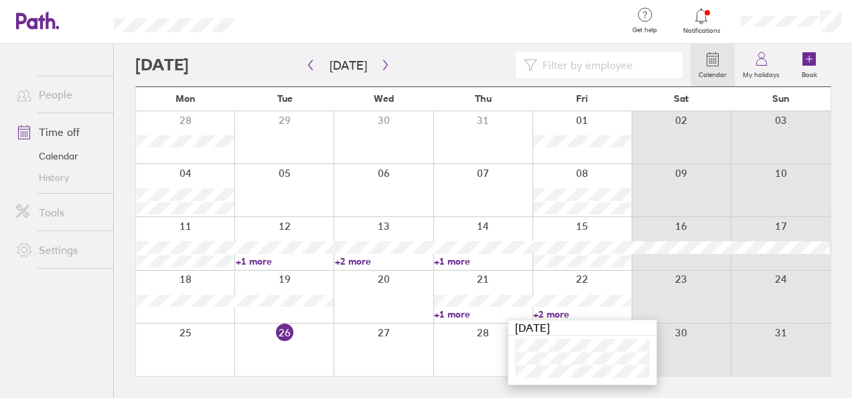 This screenshot has width=852, height=398. I want to click on a: History, so click(59, 177).